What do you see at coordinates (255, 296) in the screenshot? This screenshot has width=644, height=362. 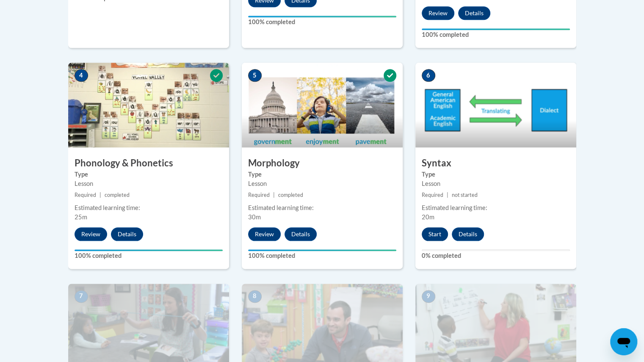 I see `span: 8` at bounding box center [255, 296].